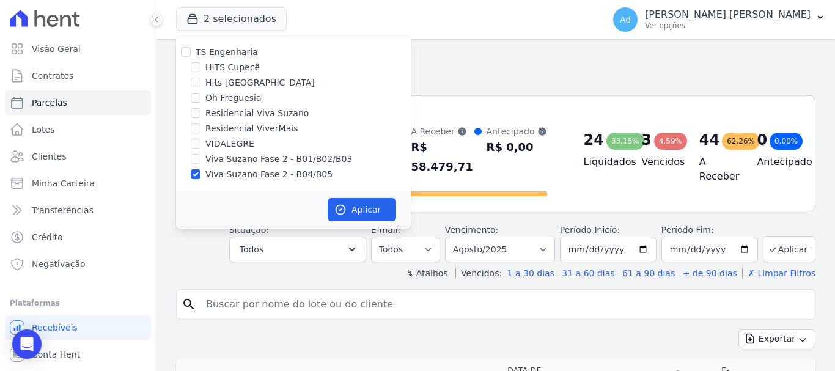 This screenshot has width=835, height=371. I want to click on div: Open Intercom Messenger, so click(27, 344).